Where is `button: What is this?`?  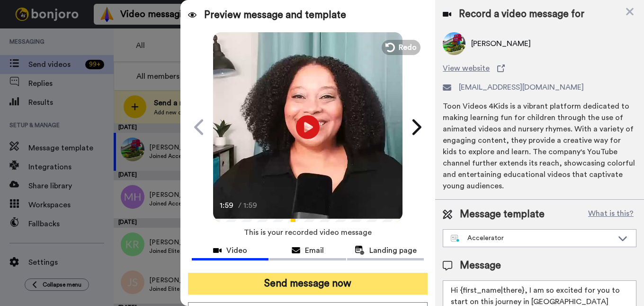
button: What is this? is located at coordinates (611, 214).